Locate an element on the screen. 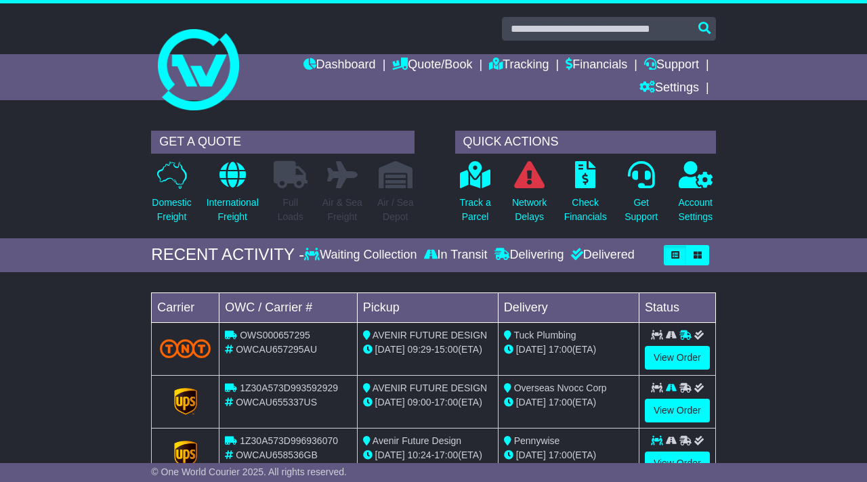 The width and height of the screenshot is (867, 482). td: Carrier is located at coordinates (186, 308).